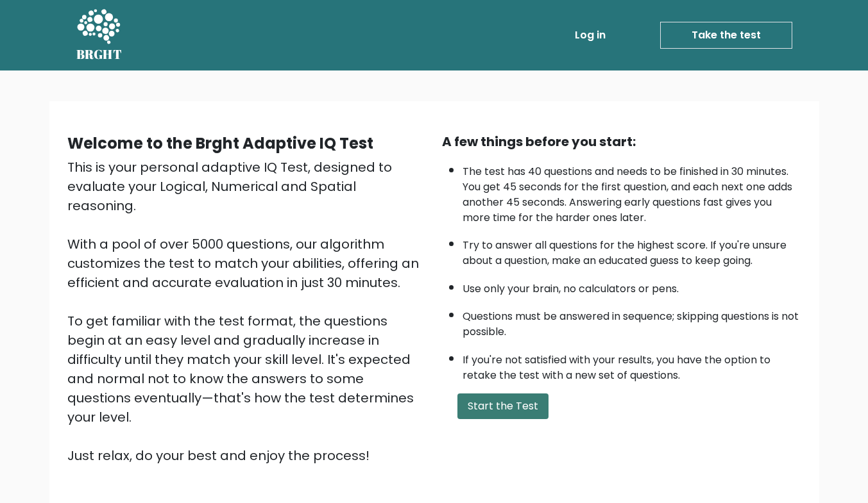  Describe the element at coordinates (99, 54) in the screenshot. I see `h5: BRGHT` at that location.